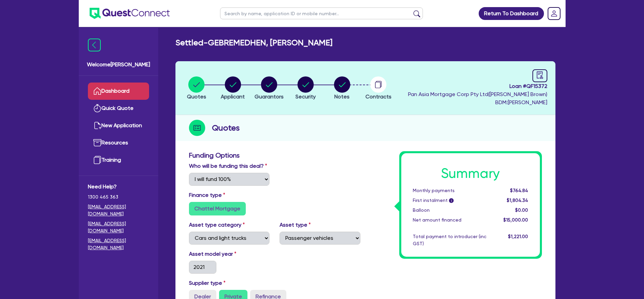 The image size is (644, 299). Describe the element at coordinates (217, 224) in the screenshot. I see `label: Asset type category` at that location.